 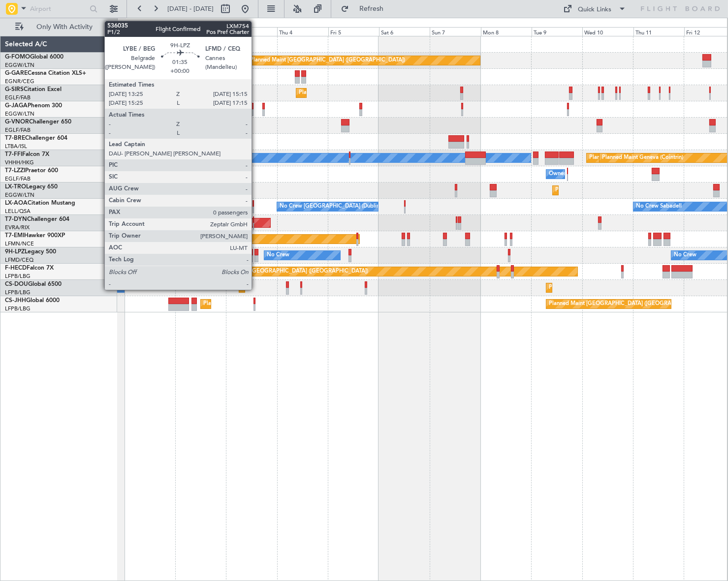 What do you see at coordinates (36, 138) in the screenshot?
I see `a: T7-BREChallenger 604` at bounding box center [36, 138].